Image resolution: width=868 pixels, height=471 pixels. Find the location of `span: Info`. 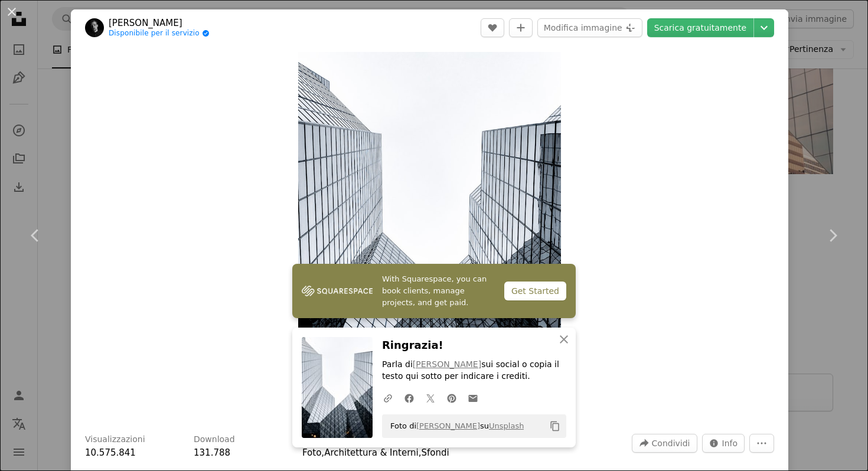

span: Info is located at coordinates (729, 443).